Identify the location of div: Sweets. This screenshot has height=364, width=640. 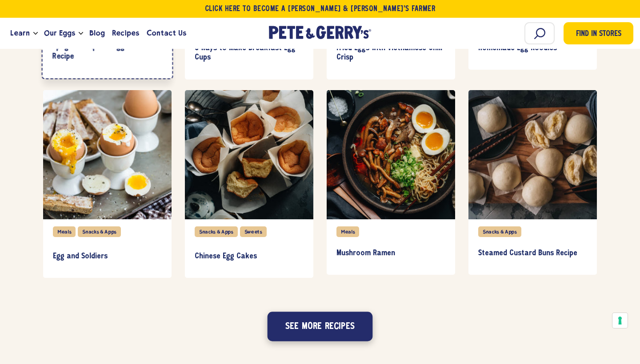
(253, 232).